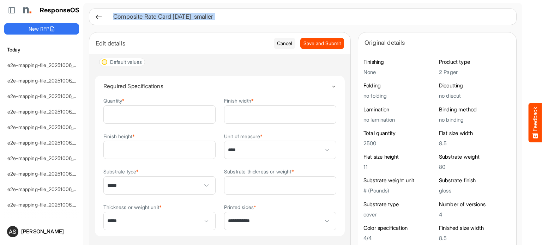 The width and height of the screenshot is (542, 245). Describe the element at coordinates (48, 189) in the screenshot. I see `a: e2e-mapping-file_20251006_141532` at that location.